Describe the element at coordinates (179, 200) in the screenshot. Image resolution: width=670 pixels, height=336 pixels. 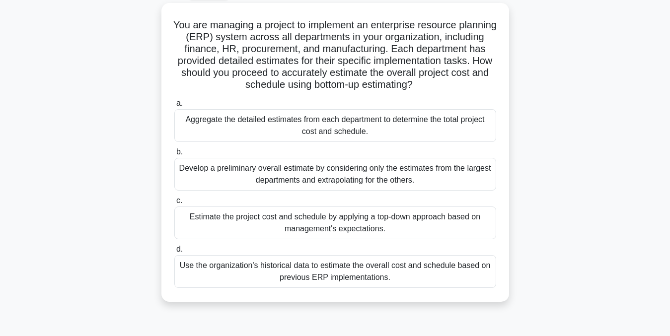
I see `span: c.` at that location.